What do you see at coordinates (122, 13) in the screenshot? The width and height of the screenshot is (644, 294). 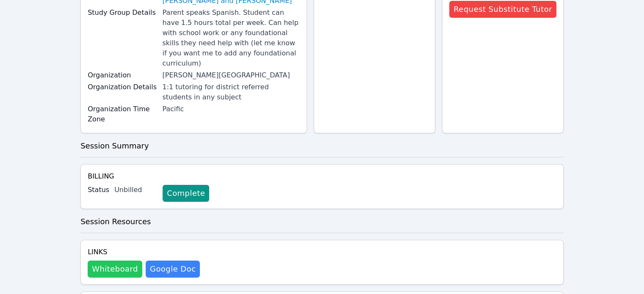 I see `label: Study Group Details` at bounding box center [122, 13].